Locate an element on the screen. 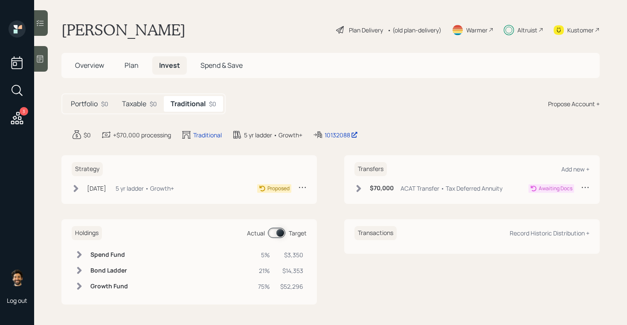 This screenshot has height=325, width=627. div: Plan Delivery is located at coordinates (366, 30).